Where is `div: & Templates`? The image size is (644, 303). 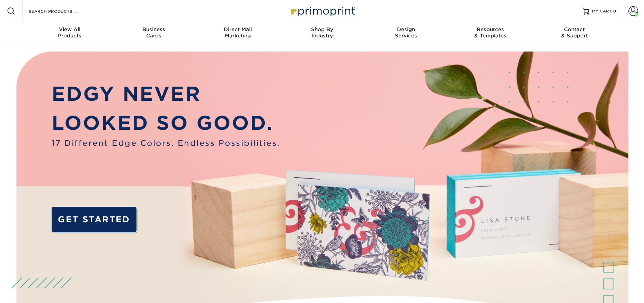 div: & Templates is located at coordinates (490, 33).